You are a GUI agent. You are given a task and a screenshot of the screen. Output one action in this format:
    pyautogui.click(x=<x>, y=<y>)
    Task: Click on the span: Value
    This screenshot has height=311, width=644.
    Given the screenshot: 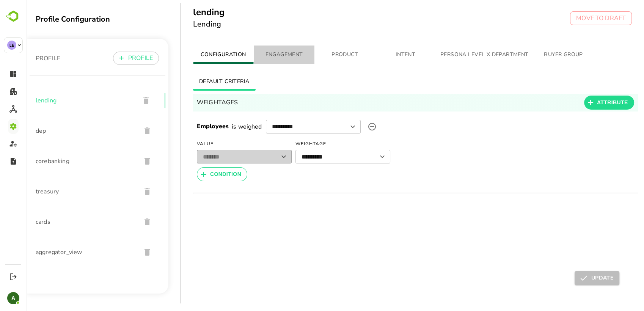 What is the action you would take?
    pyautogui.click(x=218, y=144)
    